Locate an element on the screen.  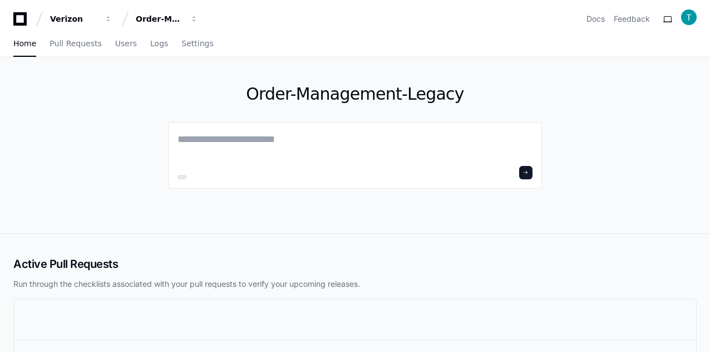
span: Logs is located at coordinates (159, 43).